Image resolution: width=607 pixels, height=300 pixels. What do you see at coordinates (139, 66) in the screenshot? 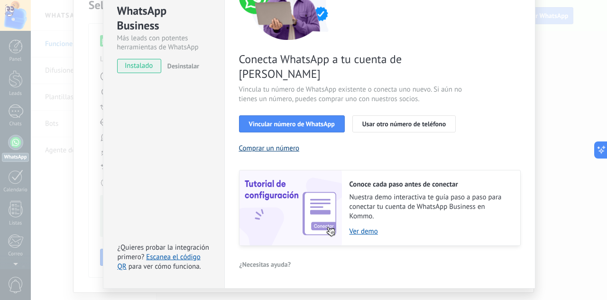
I see `span: instalado` at bounding box center [139, 66].